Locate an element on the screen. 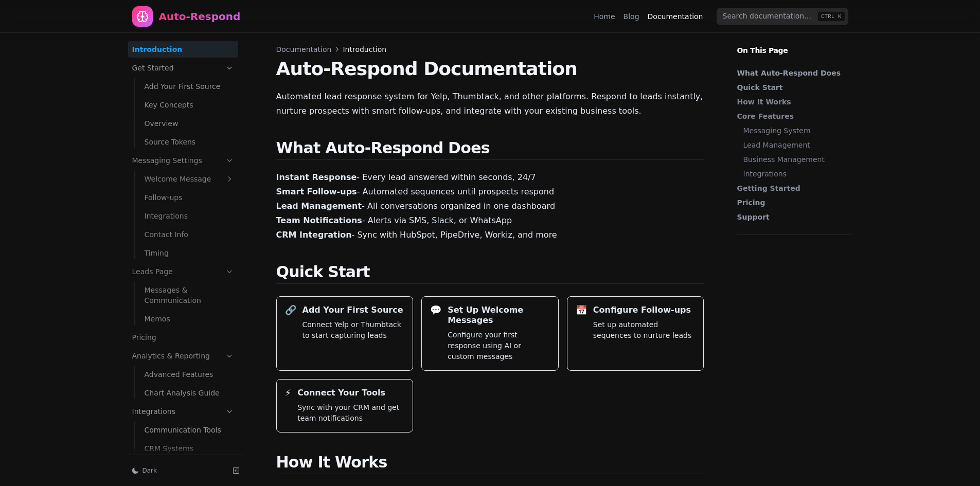 This screenshot has width=980, height=486. strong: Lead Management is located at coordinates (319, 206).